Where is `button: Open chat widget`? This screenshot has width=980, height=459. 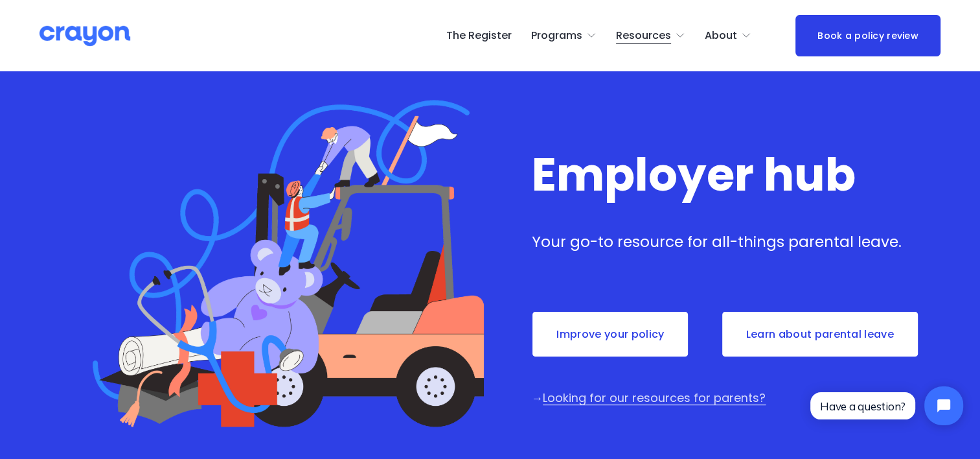
button: Open chat widget is located at coordinates (145, 30).